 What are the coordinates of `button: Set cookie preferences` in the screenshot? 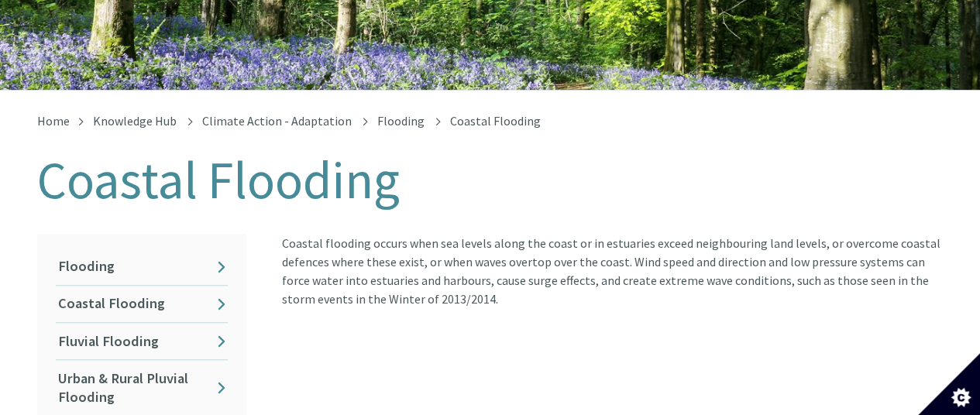 It's located at (949, 384).